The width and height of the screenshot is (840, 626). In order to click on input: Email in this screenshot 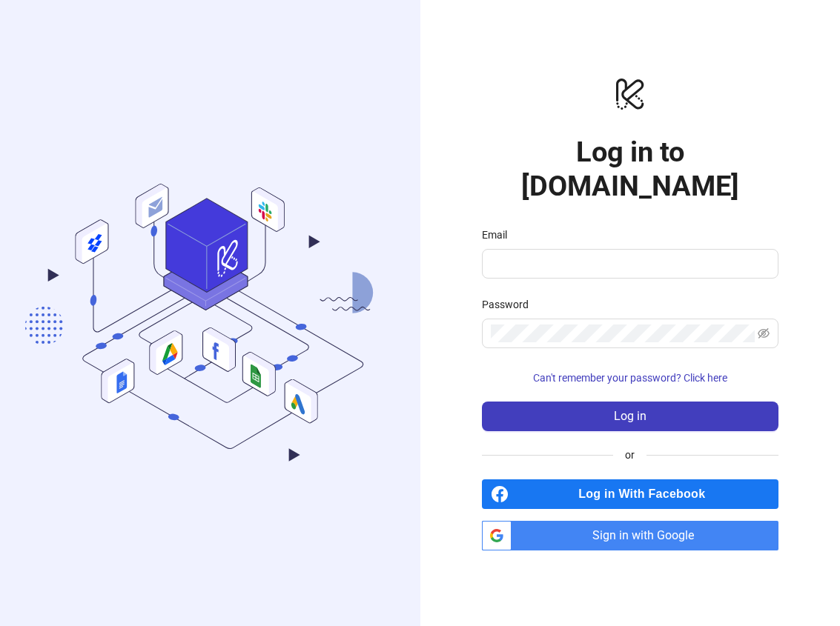, I will do `click(629, 264)`.